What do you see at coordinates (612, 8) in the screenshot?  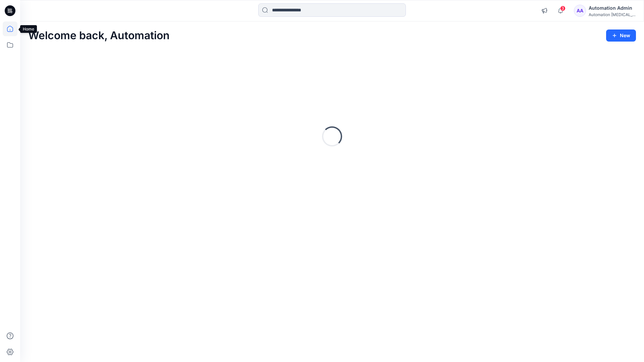 I see `div: Automation Admin` at bounding box center [612, 8].